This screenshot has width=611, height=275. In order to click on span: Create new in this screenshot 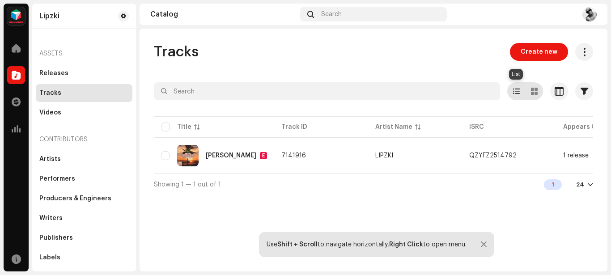, I will do `click(539, 52)`.